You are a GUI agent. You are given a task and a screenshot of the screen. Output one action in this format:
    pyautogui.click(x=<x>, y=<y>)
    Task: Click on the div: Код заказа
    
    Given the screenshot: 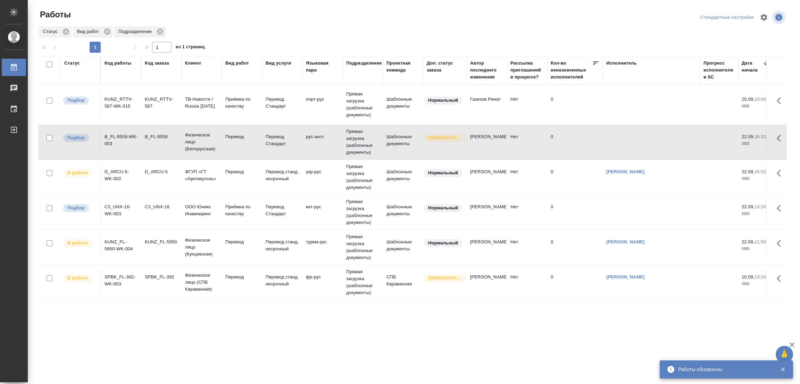 What is the action you would take?
    pyautogui.click(x=157, y=63)
    